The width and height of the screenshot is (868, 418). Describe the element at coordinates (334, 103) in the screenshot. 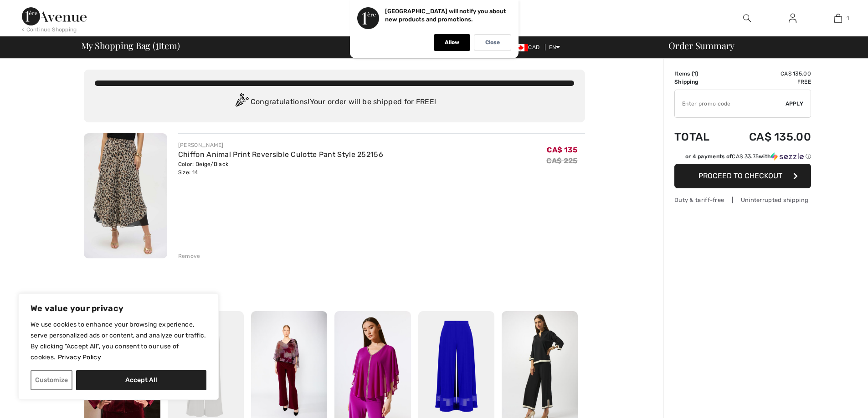

I see `div: Congratulations! Your order will be shipped for FREE!` at that location.